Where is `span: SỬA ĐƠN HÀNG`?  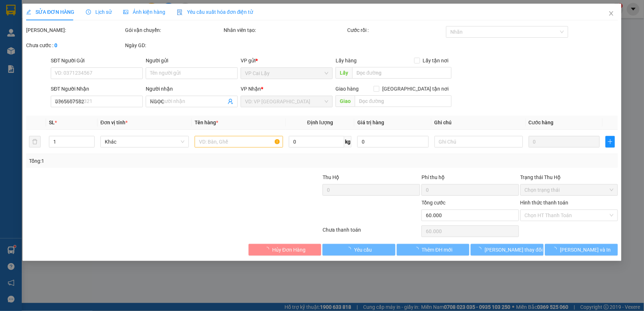
span: SỬA ĐƠN HÀNG is located at coordinates (50, 12).